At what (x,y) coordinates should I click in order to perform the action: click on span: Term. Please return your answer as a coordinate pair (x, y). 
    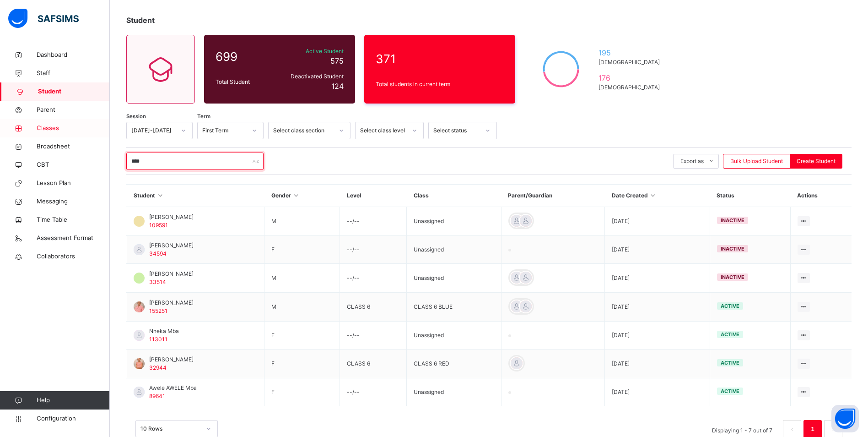
    Looking at the image, I should click on (203, 116).